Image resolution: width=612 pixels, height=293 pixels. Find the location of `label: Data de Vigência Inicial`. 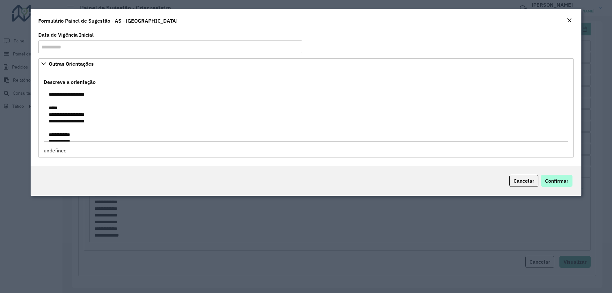

label: Data de Vigência Inicial is located at coordinates (66, 35).